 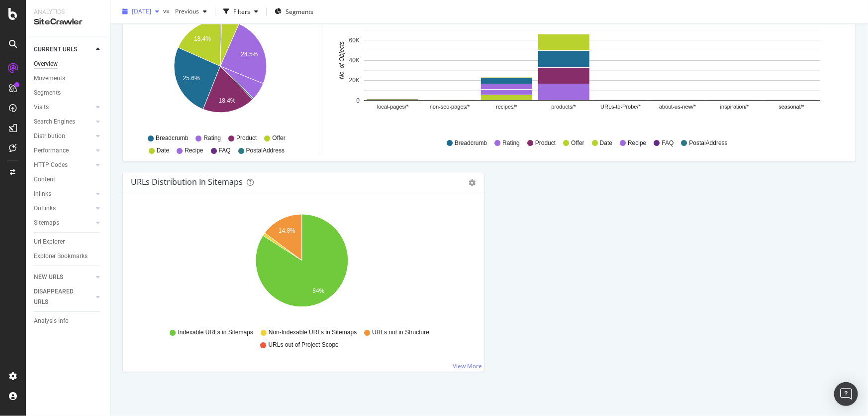 What do you see at coordinates (354, 41) in the screenshot?
I see `text: 60K` at bounding box center [354, 41].